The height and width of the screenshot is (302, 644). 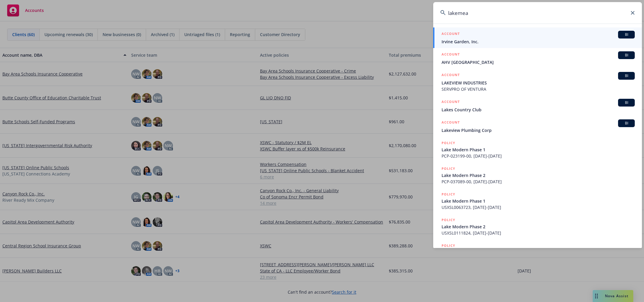 I want to click on a: POLICY, so click(x=538, y=252).